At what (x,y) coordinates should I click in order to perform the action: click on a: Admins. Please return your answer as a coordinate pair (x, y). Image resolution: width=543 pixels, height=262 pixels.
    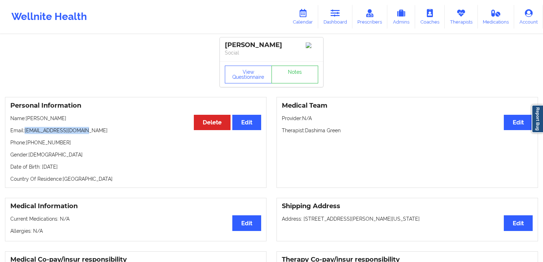
    Looking at the image, I should click on (401, 17).